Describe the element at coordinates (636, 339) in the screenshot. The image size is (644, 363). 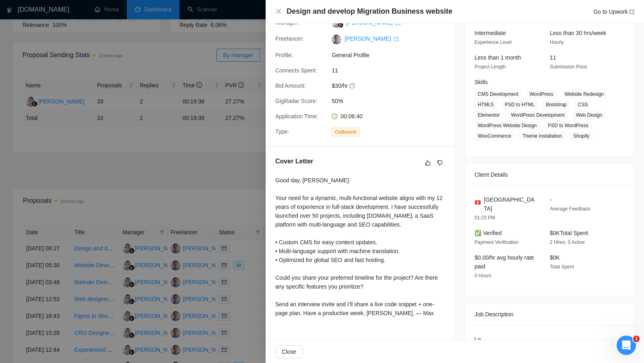
I see `span: 1` at that location.